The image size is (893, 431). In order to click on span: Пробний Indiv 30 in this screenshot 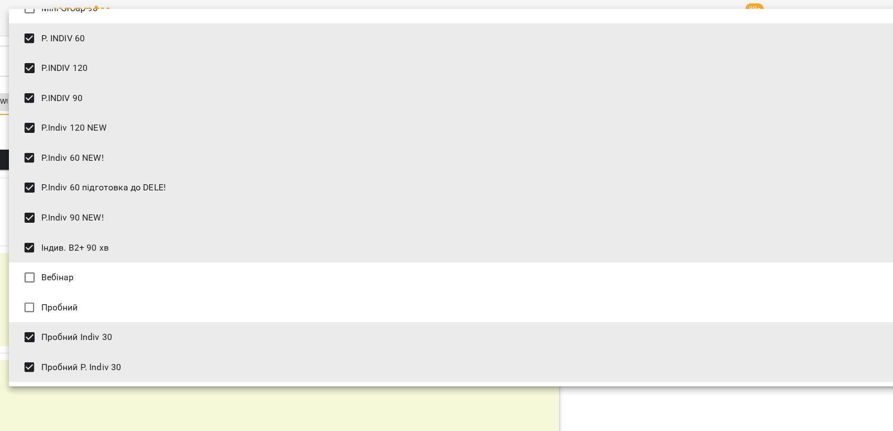, I will do `click(76, 337)`.